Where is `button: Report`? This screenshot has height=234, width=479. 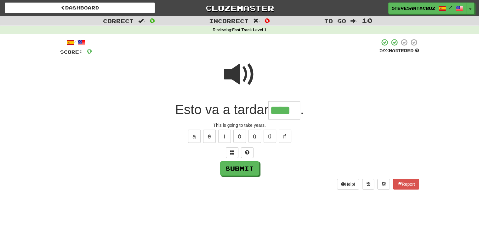 button: Report is located at coordinates (406, 184).